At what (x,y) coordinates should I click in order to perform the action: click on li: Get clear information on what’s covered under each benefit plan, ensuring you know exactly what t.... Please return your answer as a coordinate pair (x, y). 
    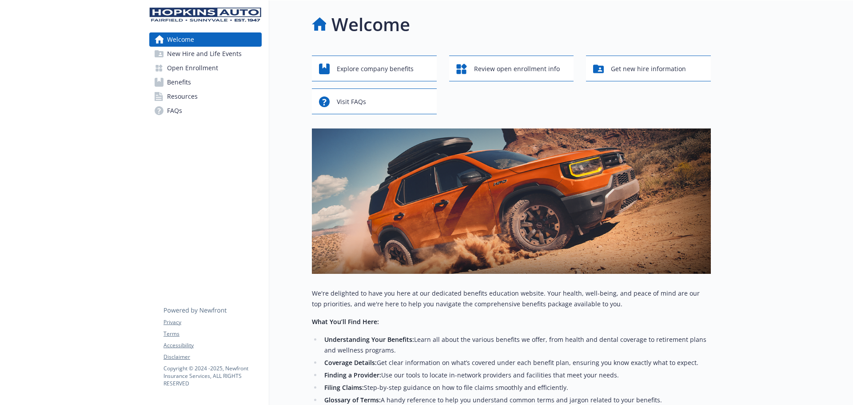
    Looking at the image, I should click on (516, 363).